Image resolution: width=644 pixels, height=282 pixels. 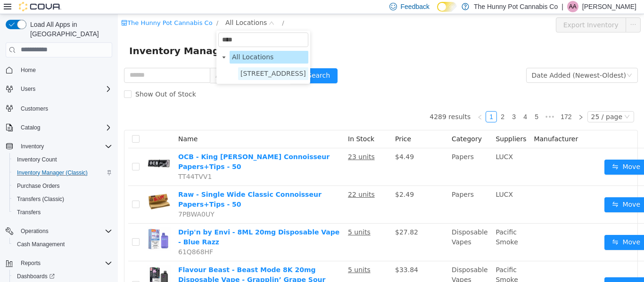 What do you see at coordinates (516, 7) in the screenshot?
I see `p: The Hunny Pot Cannabis Co` at bounding box center [516, 7].